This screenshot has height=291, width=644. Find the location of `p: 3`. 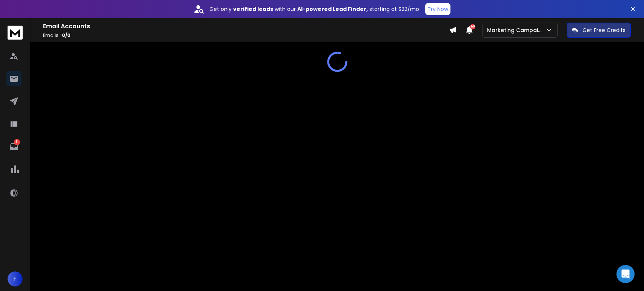

p: 3 is located at coordinates (17, 142).